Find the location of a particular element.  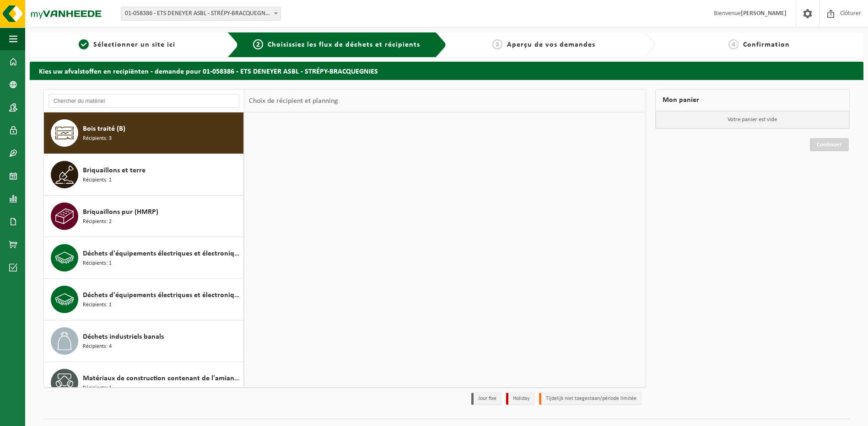

span: 4 is located at coordinates (733, 44).